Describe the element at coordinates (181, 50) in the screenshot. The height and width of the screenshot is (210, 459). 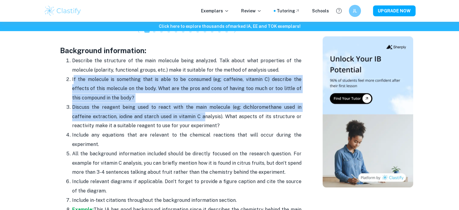
I see `h3: Background information:` at that location.